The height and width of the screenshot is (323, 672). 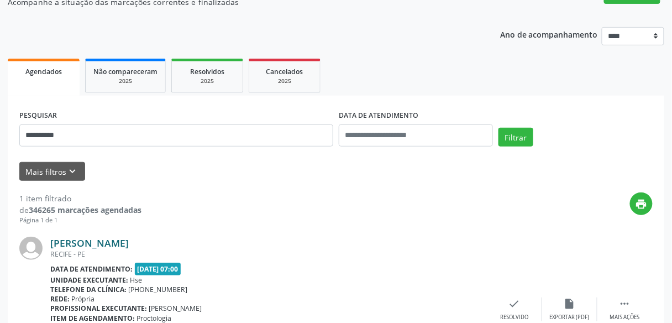 What do you see at coordinates (125, 71) in the screenshot?
I see `span: Não compareceram` at bounding box center [125, 71].